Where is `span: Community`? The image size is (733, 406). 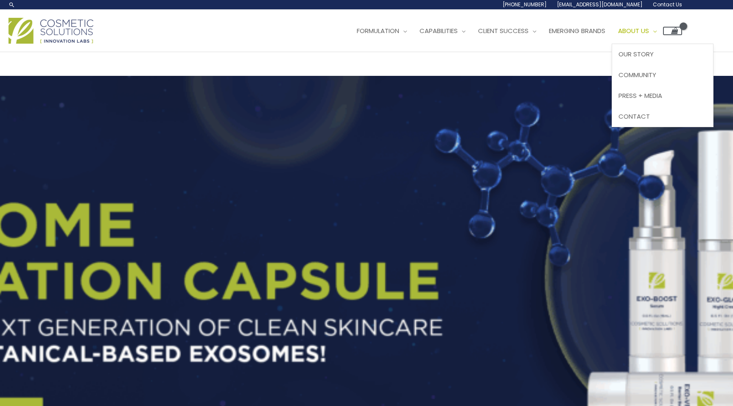 span: Community is located at coordinates (637, 75).